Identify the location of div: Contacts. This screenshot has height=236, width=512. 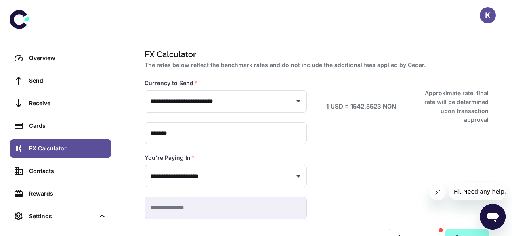
(68, 171).